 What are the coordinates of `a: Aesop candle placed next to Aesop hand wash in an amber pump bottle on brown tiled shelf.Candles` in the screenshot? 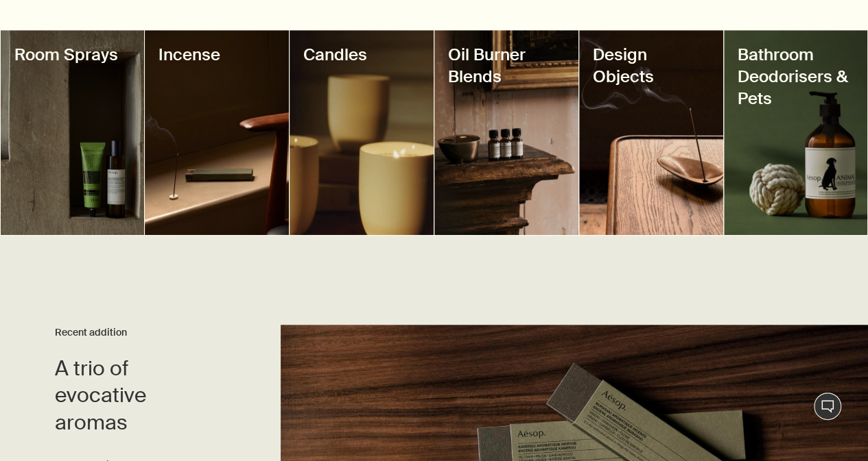 It's located at (362, 132).